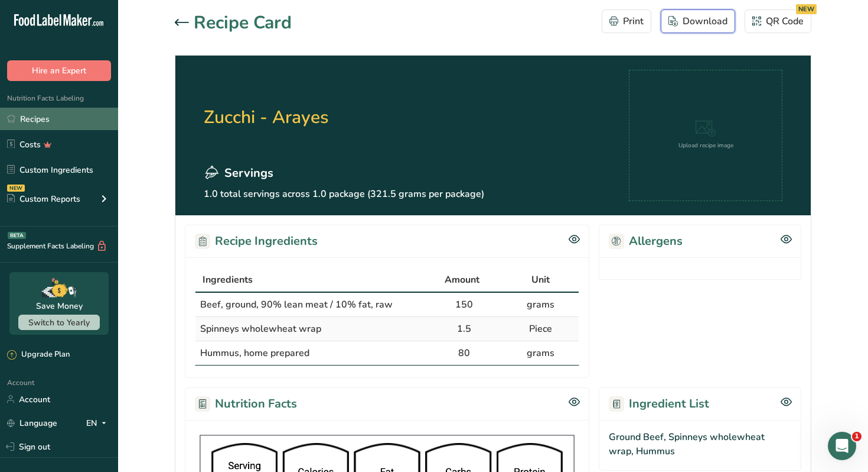  Describe the element at coordinates (227, 280) in the screenshot. I see `span: Ingredients` at that location.